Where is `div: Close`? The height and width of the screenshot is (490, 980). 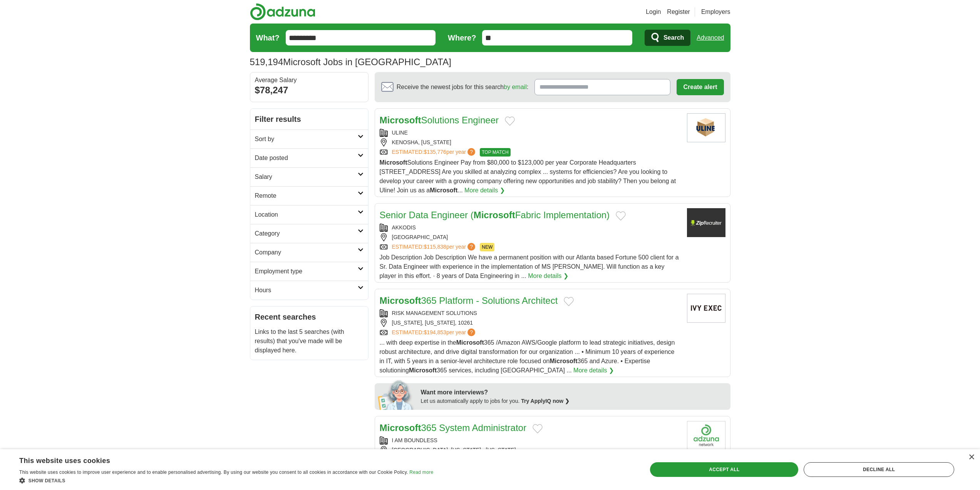
div: Close is located at coordinates (971, 457).